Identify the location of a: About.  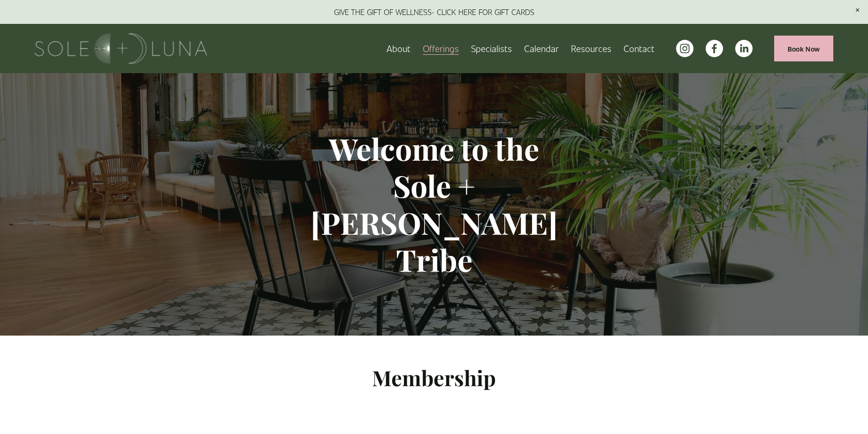
(399, 48).